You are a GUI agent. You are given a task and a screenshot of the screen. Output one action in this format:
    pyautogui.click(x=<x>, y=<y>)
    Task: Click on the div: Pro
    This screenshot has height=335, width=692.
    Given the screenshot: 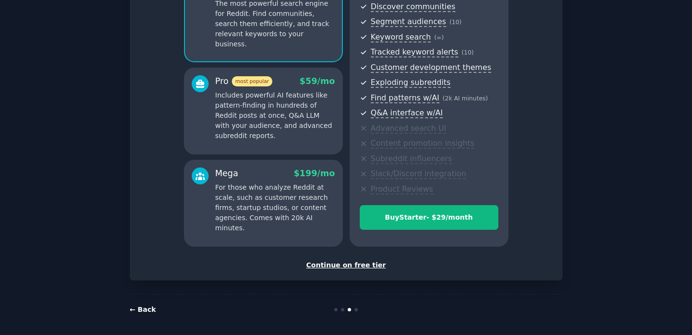 What is the action you would take?
    pyautogui.click(x=244, y=81)
    